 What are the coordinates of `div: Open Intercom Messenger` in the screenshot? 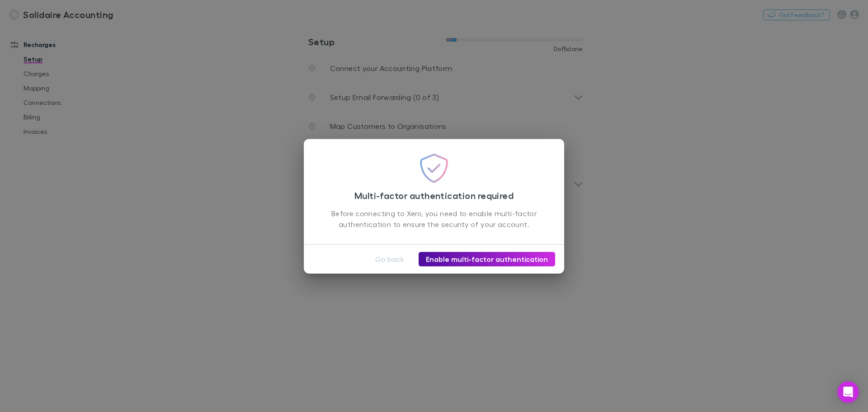 It's located at (848, 392).